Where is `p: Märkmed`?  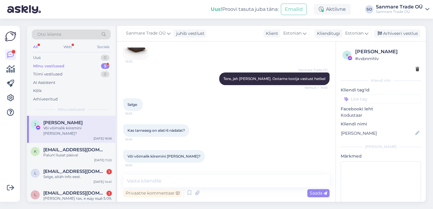
p: Märkmed is located at coordinates (380, 156).